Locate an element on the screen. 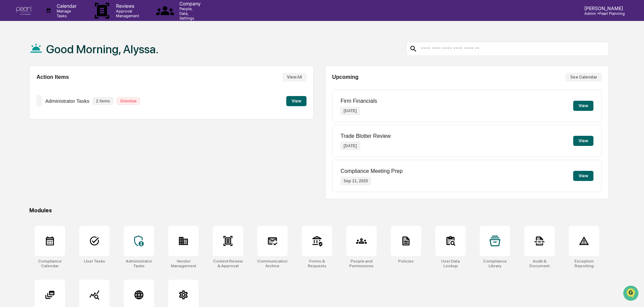 The width and height of the screenshot is (644, 307). div: Compliance Library is located at coordinates (495, 264).